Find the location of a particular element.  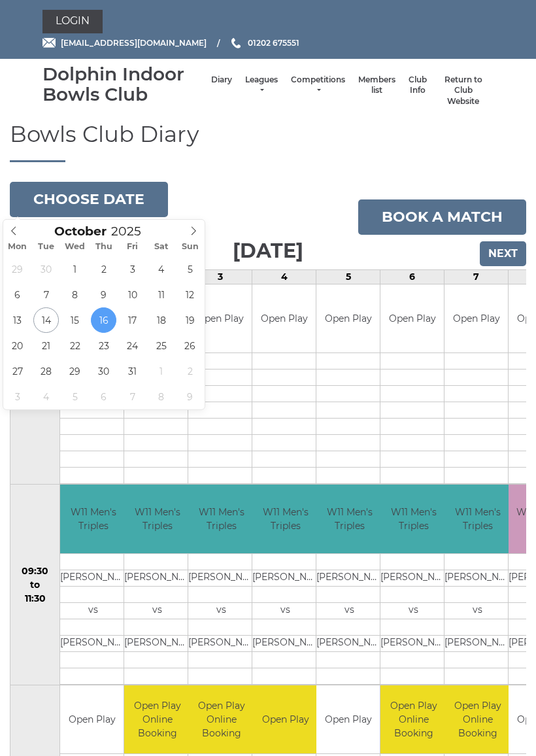

a: Return to Club Website is located at coordinates (464, 91).